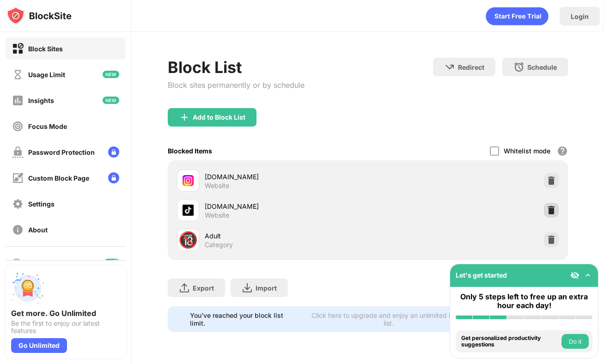 The image size is (604, 364). What do you see at coordinates (219, 118) in the screenshot?
I see `div: Add to Block List` at bounding box center [219, 118].